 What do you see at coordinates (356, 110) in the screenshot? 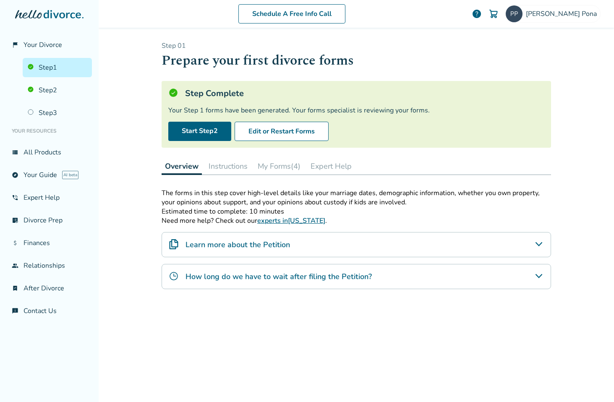
I see `div: Your Step 1 forms have been generated. Your forms specialist is reviewing your forms.` at bounding box center [356, 110].